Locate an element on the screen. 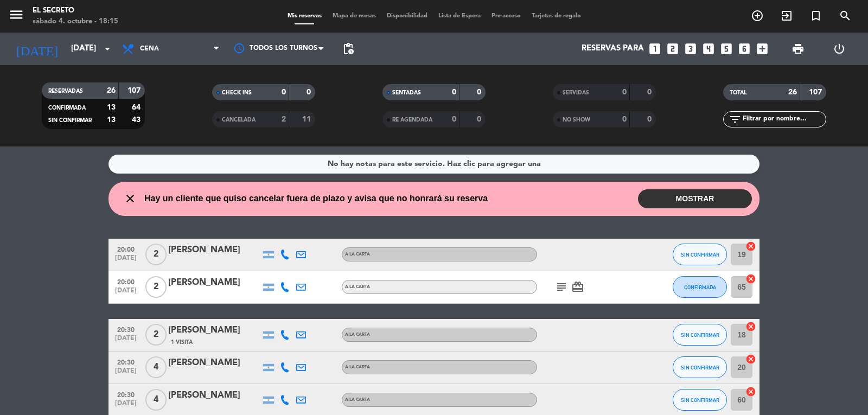 The image size is (868, 415). span: Reservas para is located at coordinates (612, 49).